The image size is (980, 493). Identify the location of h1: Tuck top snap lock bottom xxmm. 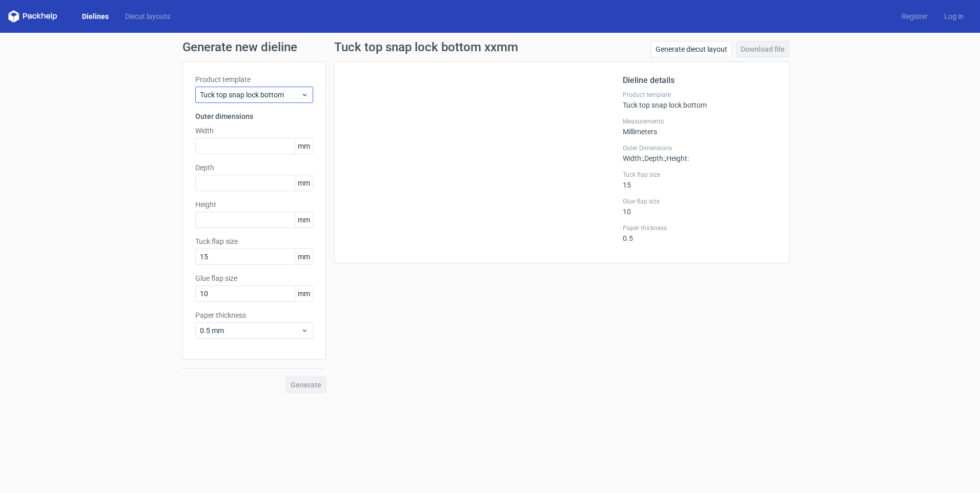
(426, 47).